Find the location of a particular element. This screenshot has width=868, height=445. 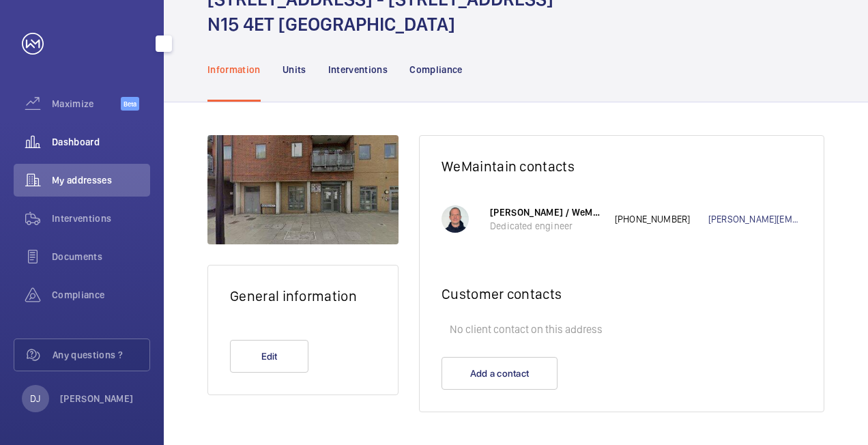

span: Dashboard is located at coordinates (101, 142).